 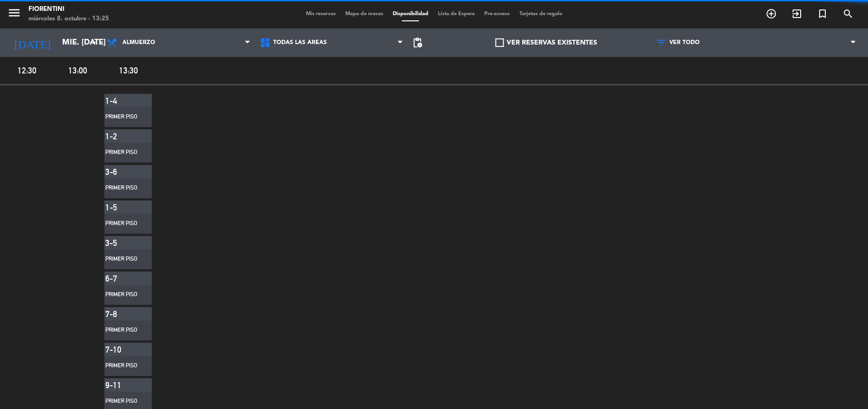 I want to click on i: search, so click(x=848, y=14).